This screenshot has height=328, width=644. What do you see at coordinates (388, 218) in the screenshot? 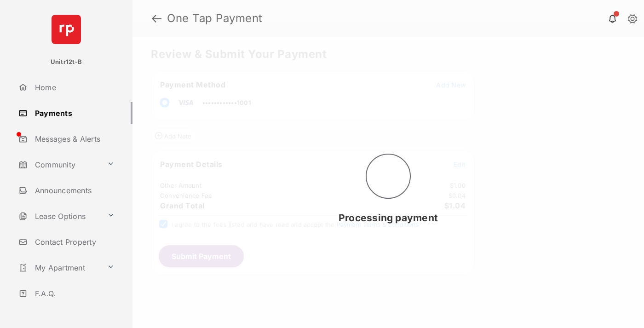
I see `span: Processing payment` at bounding box center [388, 218].